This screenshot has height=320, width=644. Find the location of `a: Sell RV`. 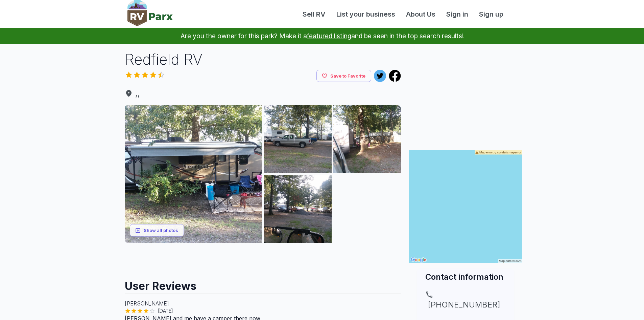

a: Sell RV is located at coordinates (314, 14).